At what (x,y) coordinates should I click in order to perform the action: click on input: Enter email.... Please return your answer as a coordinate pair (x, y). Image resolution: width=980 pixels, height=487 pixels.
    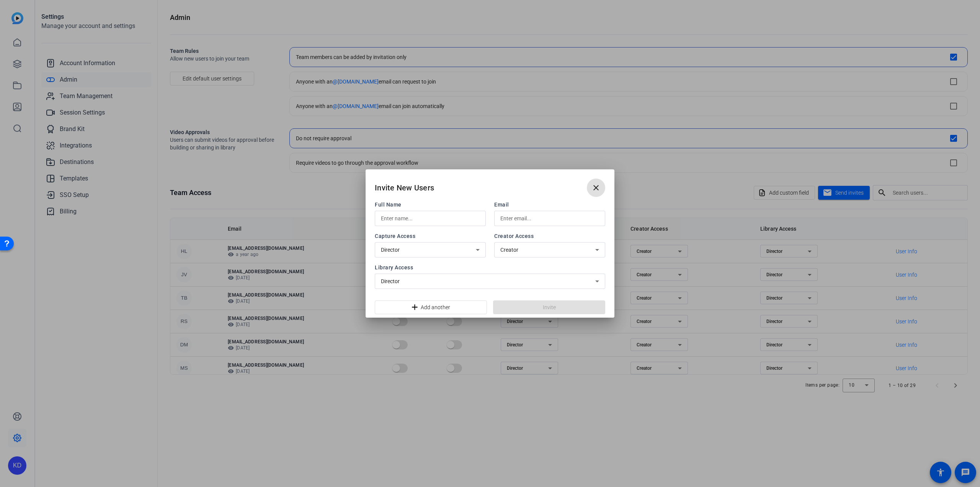
    Looking at the image, I should click on (550, 218).